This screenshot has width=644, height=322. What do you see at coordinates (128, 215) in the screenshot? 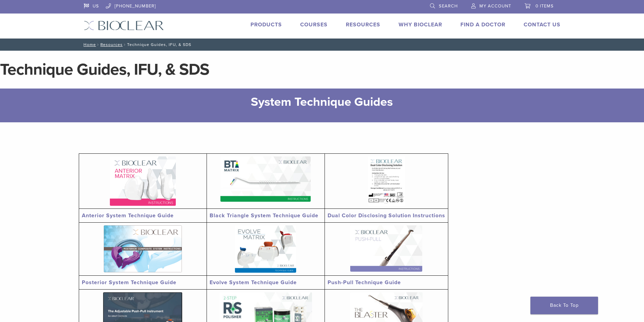
I see `a: Anterior System Technique Guide` at bounding box center [128, 215].